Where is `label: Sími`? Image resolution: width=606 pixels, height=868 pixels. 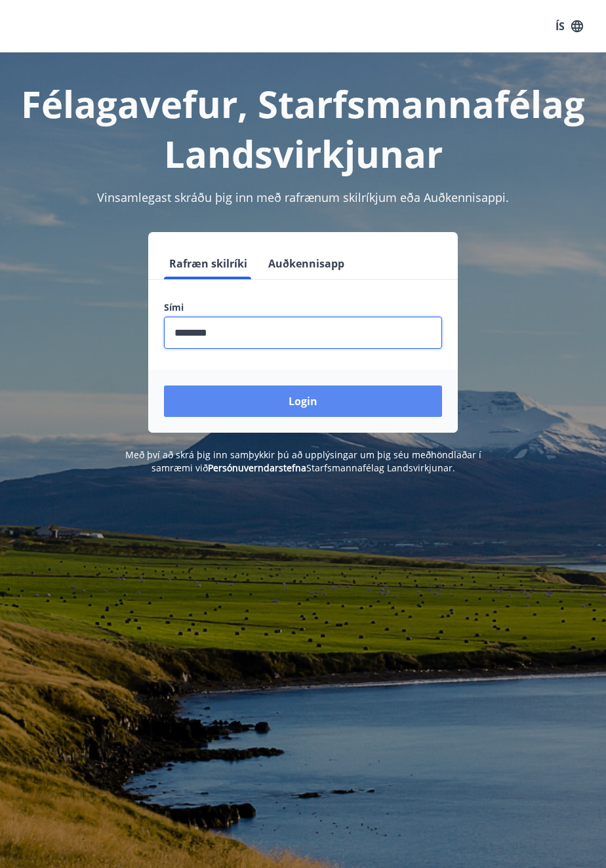
label: Sími is located at coordinates (303, 308).